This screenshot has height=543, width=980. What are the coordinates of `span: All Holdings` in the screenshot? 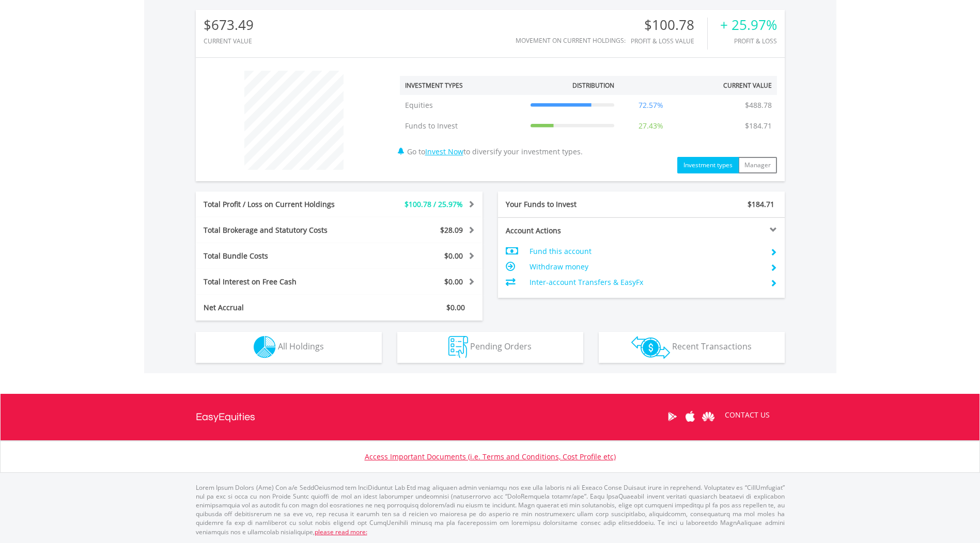 It's located at (300, 346).